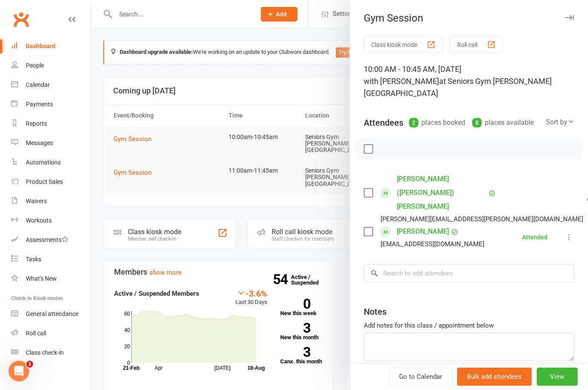 Image resolution: width=588 pixels, height=390 pixels. What do you see at coordinates (51, 259) in the screenshot?
I see `a: Tasks` at bounding box center [51, 259].